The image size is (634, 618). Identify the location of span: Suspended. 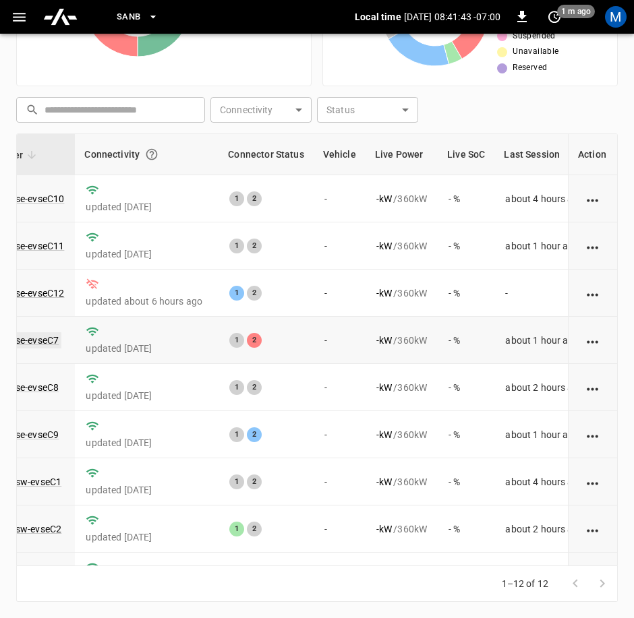
(534, 36).